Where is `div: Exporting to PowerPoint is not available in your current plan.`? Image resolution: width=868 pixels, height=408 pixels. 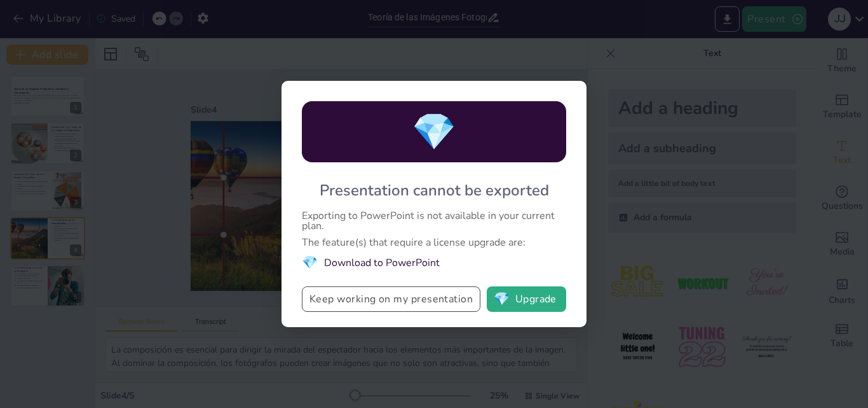
div: Exporting to PowerPoint is not available in your current plan. is located at coordinates (434, 221).